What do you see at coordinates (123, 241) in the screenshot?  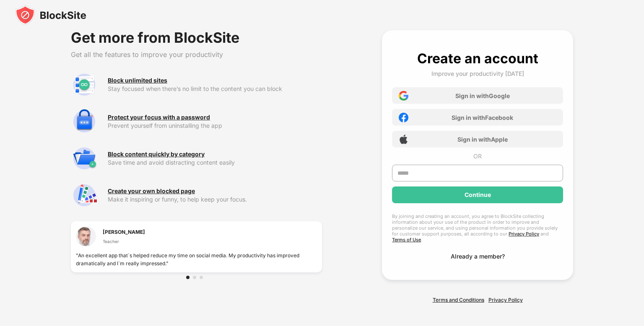 I see `div: Teacher` at bounding box center [123, 241].